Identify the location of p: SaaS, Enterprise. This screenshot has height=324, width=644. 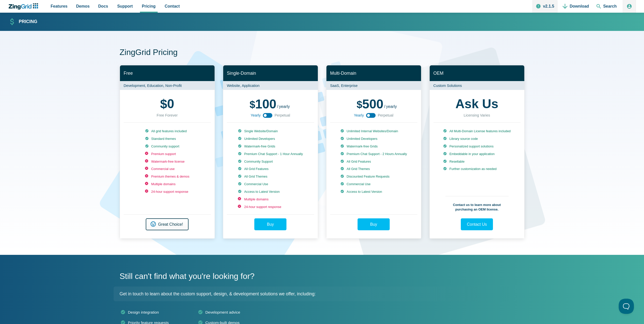
(374, 85).